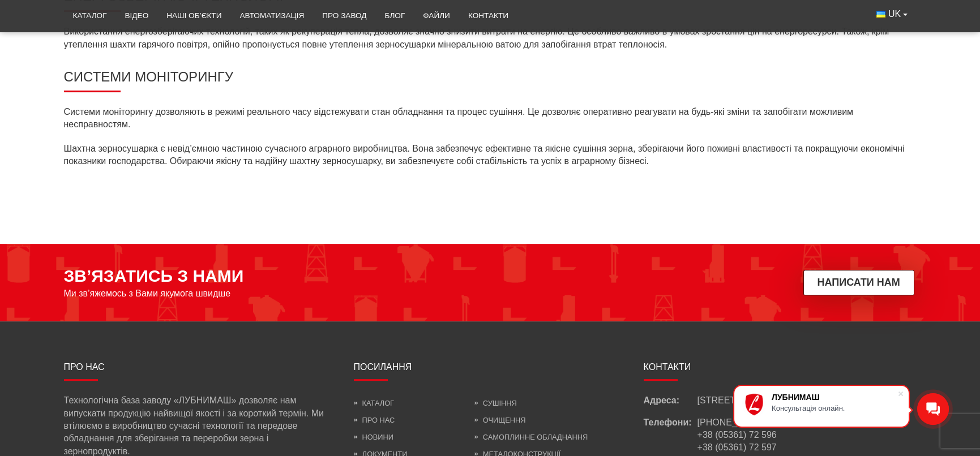  I want to click on span: Контакти, so click(668, 367).